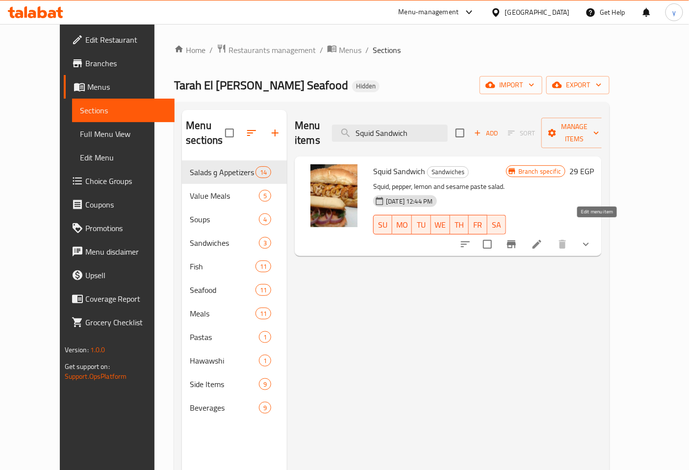  Describe the element at coordinates (440, 225) in the screenshot. I see `button: WE` at that location.